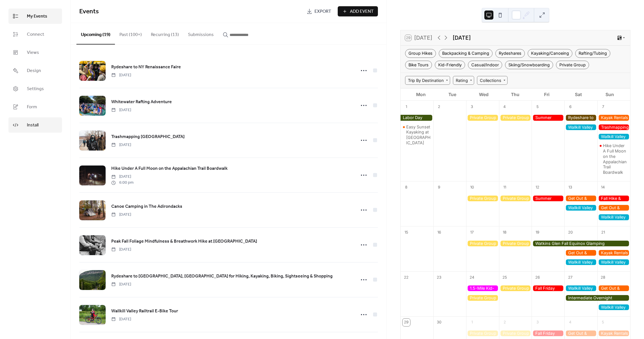 Image resolution: width=644 pixels, height=339 pixels. I want to click on div: 26, so click(538, 277).